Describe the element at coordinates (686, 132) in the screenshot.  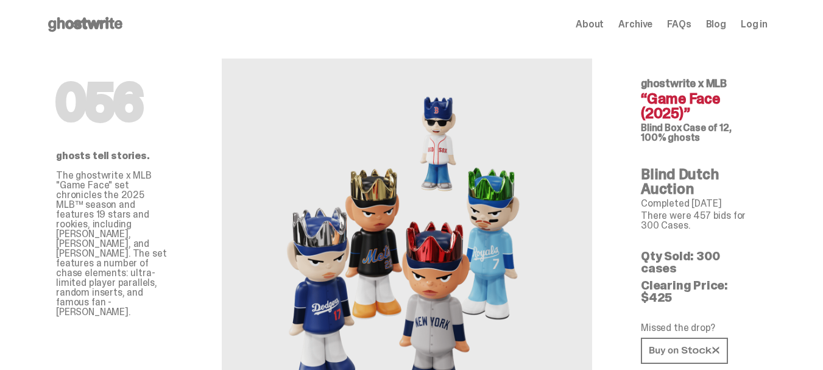
I see `span: Case of 12, 100% ghosts` at that location.